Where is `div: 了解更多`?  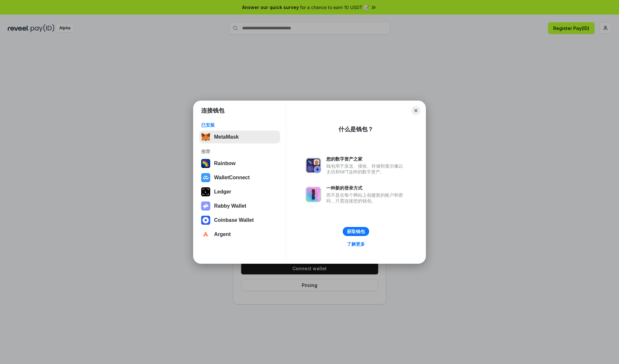
div: 了解更多 is located at coordinates (356, 244).